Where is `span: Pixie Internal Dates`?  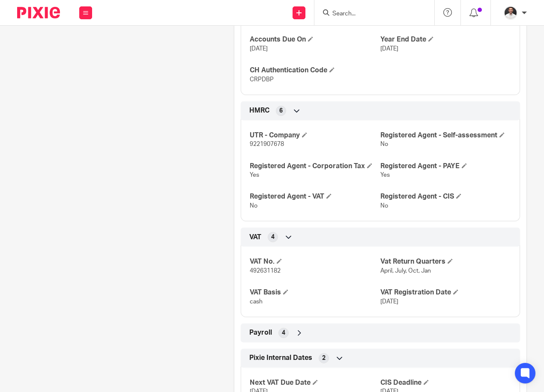
span: Pixie Internal Dates is located at coordinates (281, 358).